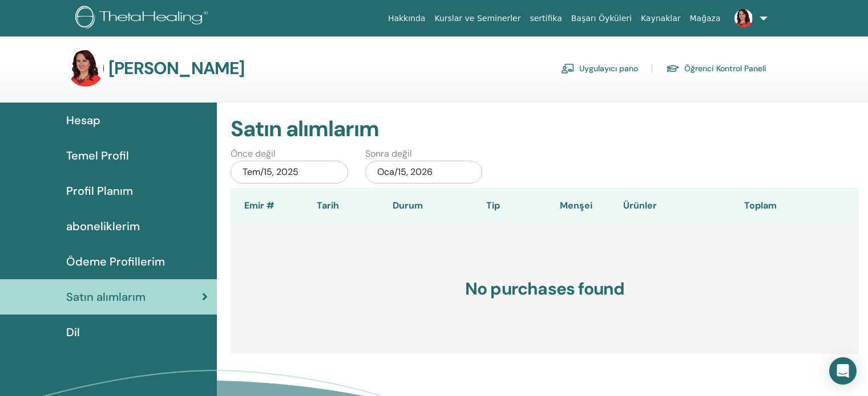 The image size is (868, 396). What do you see at coordinates (657, 206) in the screenshot?
I see `th: Ürünler` at bounding box center [657, 206].